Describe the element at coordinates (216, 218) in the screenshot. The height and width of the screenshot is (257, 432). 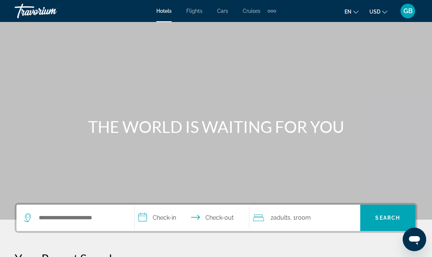
I see `div: Search widget` at that location.